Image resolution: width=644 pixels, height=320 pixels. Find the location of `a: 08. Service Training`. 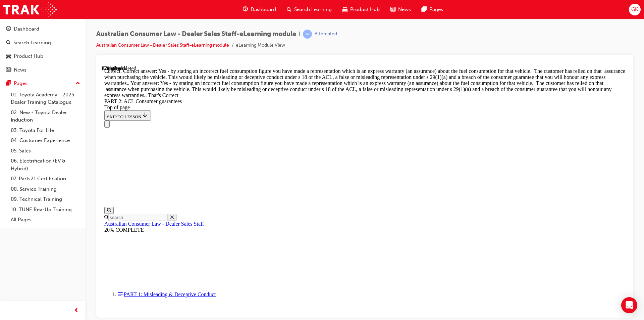

a: 08. Service Training is located at coordinates (45, 189).